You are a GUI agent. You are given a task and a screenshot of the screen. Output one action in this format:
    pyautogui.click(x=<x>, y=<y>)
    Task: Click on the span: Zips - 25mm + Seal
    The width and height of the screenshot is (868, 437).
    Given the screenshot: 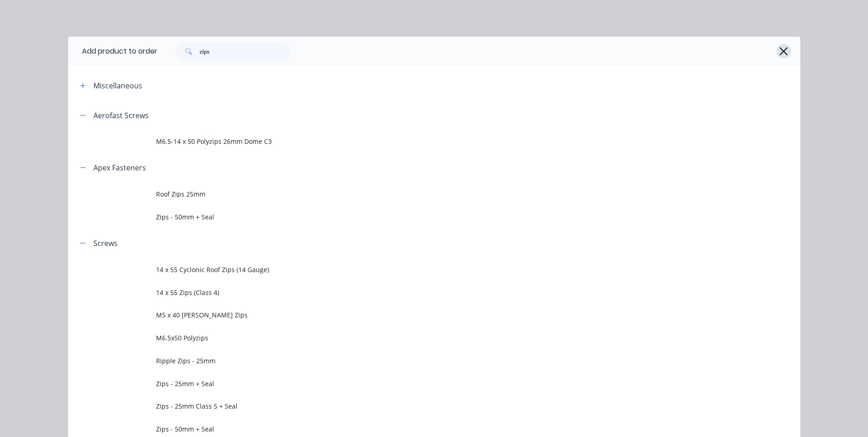 What is the action you would take?
    pyautogui.click(x=414, y=383)
    